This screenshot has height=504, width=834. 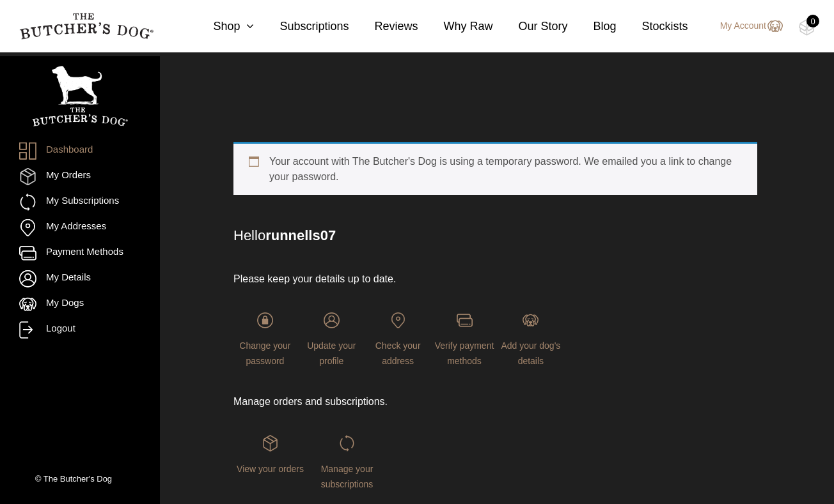 I want to click on a: Dashboard, so click(x=80, y=151).